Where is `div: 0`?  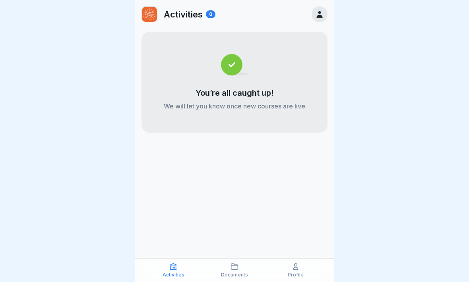
div: 0 is located at coordinates (211, 14).